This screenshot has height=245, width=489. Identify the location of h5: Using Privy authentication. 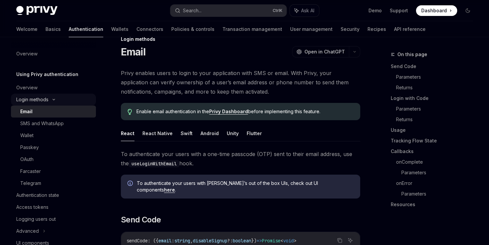
(47, 74).